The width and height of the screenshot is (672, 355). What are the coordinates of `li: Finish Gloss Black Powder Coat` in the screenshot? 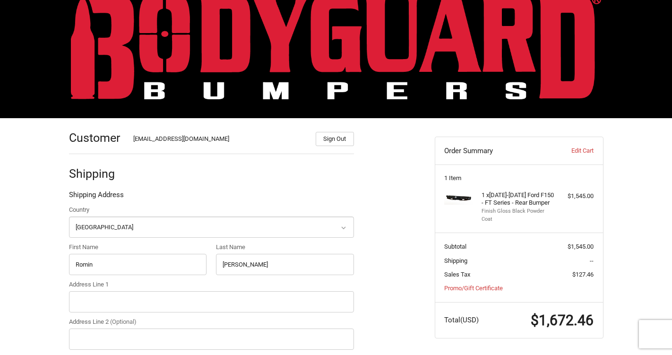 It's located at (517, 215).